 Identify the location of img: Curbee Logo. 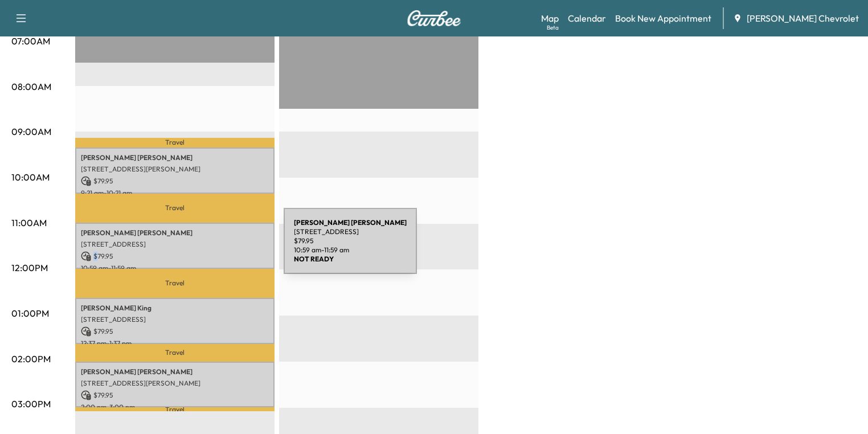
(434, 18).